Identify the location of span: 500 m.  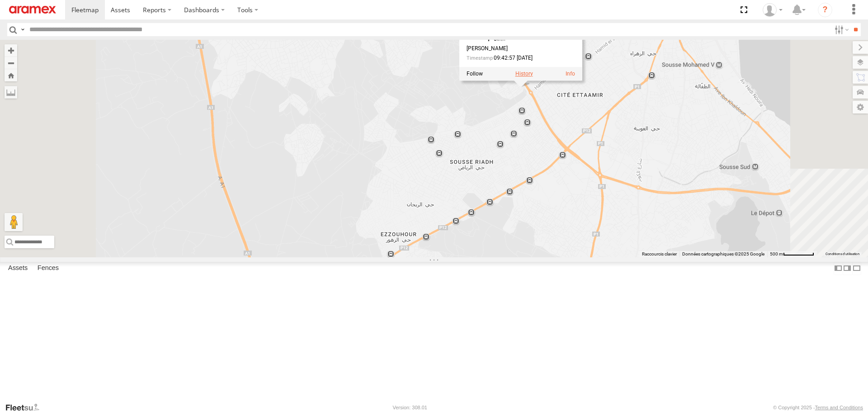
(776, 253).